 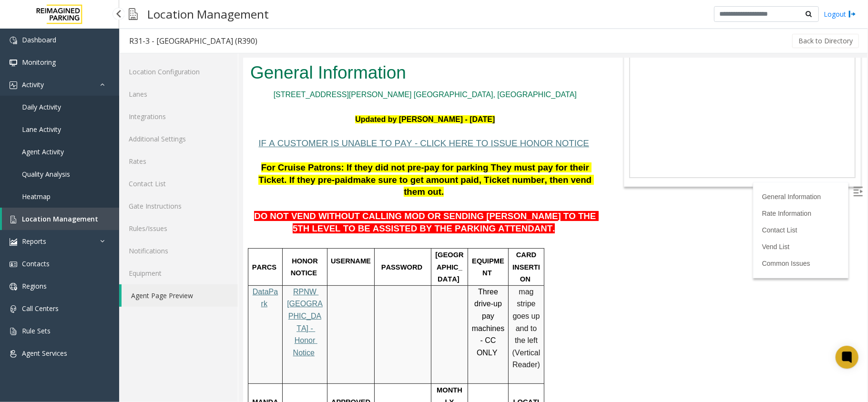 I want to click on span: Location Management, so click(x=60, y=219).